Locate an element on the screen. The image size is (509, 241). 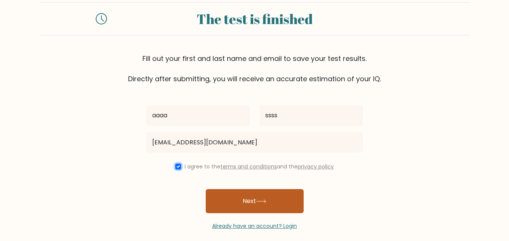
a: terms and conditions is located at coordinates (249, 167).